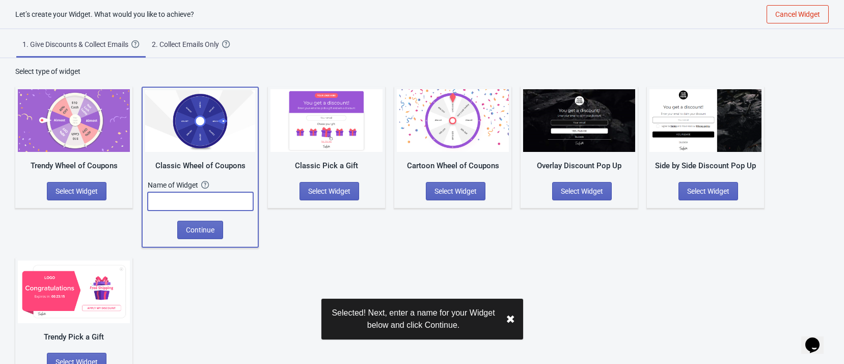  I want to click on div: Selected! Next, enter a name for your Widget below and click Continue., so click(414, 319).